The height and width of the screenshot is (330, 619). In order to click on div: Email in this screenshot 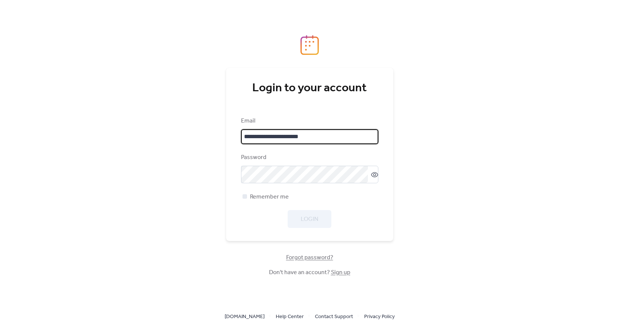, I will do `click(309, 121)`.